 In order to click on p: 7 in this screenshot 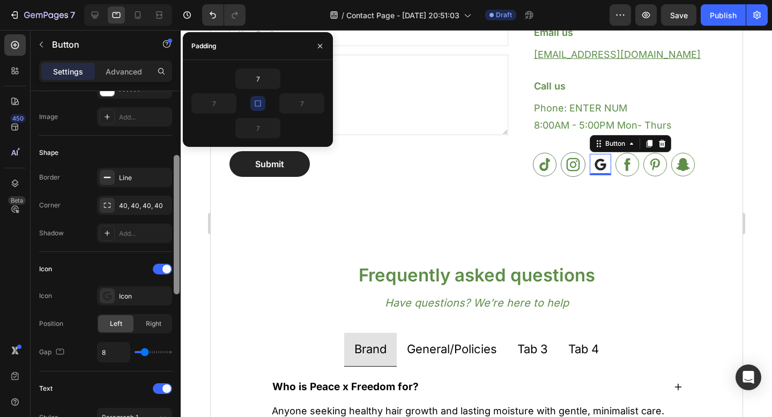, I will do `click(72, 15)`.